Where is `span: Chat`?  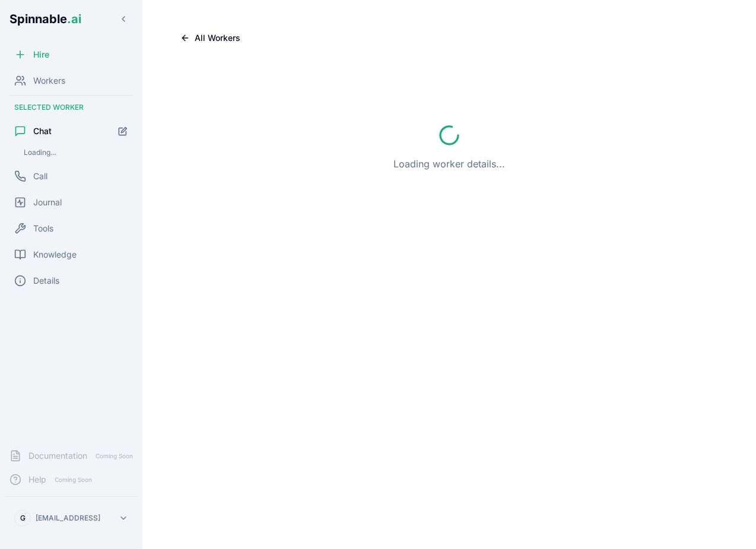 span: Chat is located at coordinates (42, 131).